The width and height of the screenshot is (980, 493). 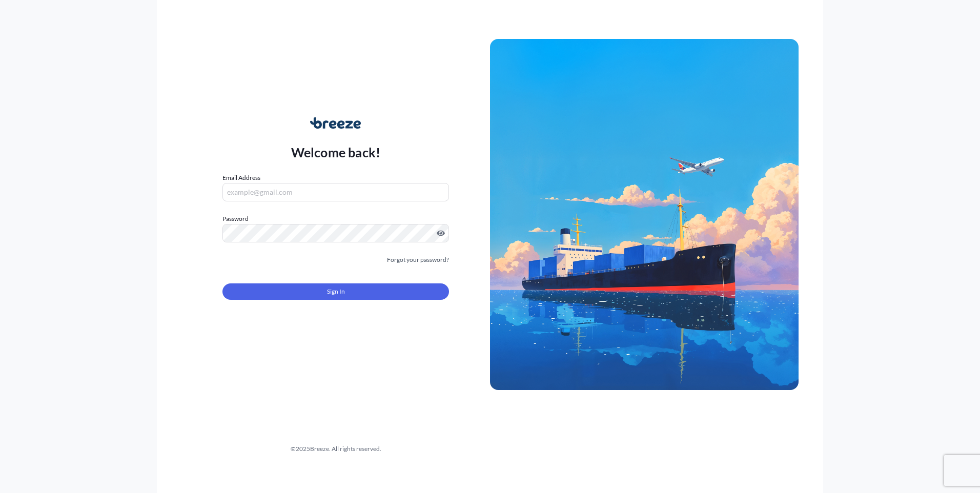 I want to click on img: Ship illustration, so click(x=644, y=214).